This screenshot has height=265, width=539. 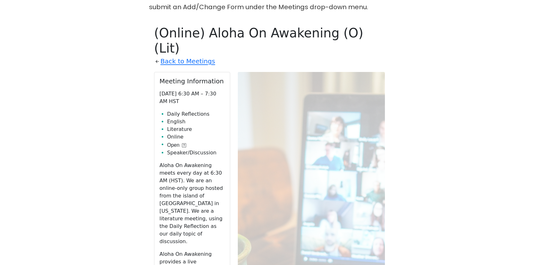 What do you see at coordinates (196, 114) in the screenshot?
I see `li: Daily Reflections` at bounding box center [196, 114].